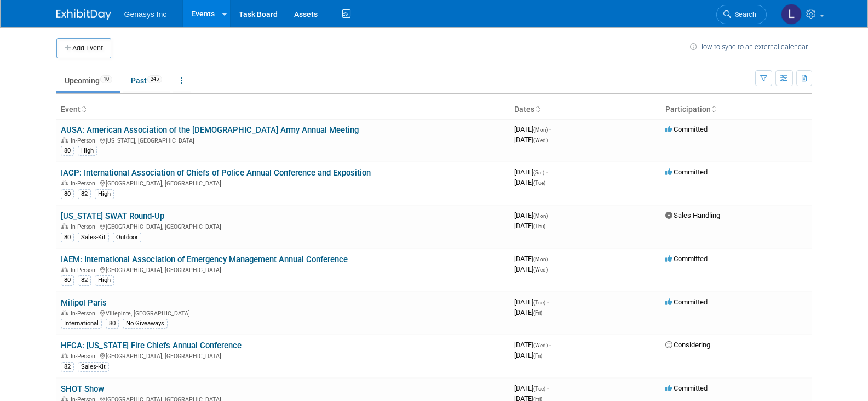 This screenshot has height=401, width=868. Describe the element at coordinates (127, 238) in the screenshot. I see `div: Outdoor` at that location.